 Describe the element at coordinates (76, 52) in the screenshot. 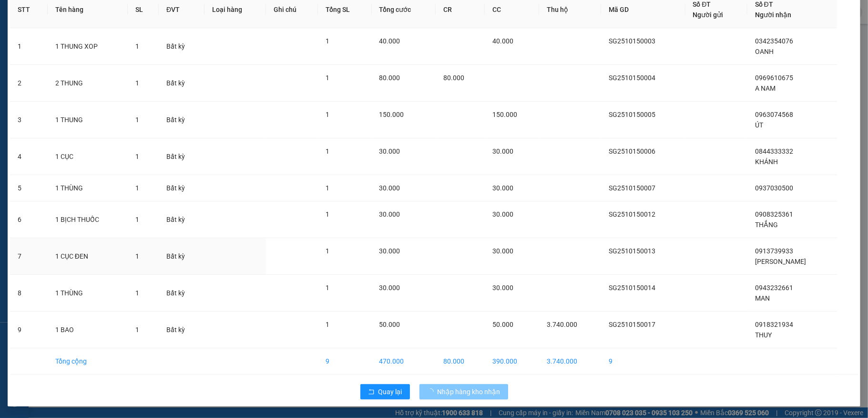

I see `b: BIÊN NHẬN GỬI HÀNG HÓA` at that location.